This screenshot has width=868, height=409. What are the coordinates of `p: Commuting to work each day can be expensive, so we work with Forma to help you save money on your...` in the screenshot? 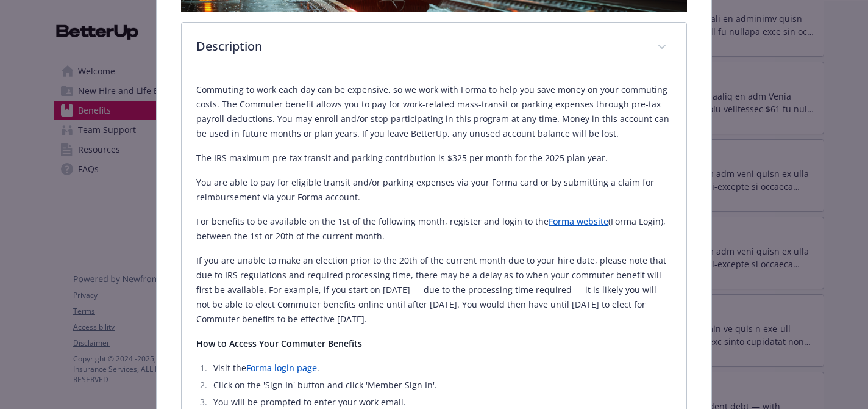 It's located at (434, 111).